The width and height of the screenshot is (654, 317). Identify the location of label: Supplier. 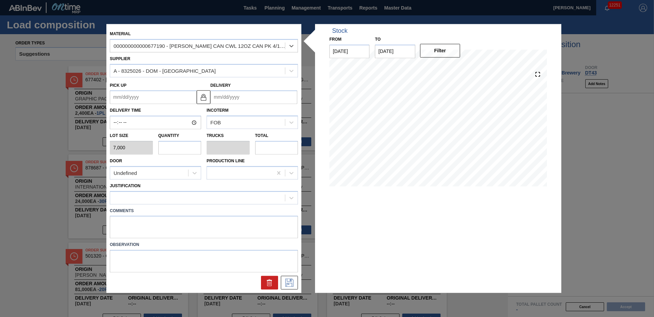
(120, 59).